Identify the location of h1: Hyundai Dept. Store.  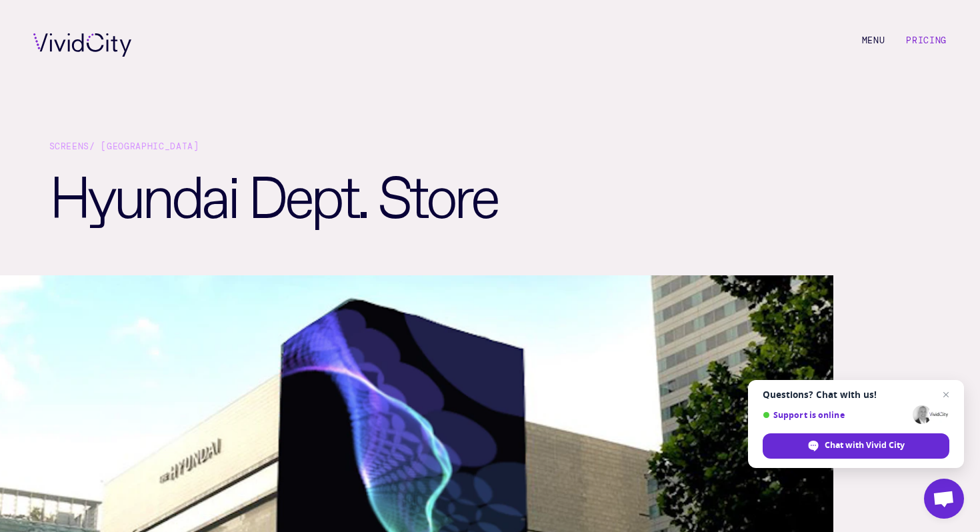
(281, 219).